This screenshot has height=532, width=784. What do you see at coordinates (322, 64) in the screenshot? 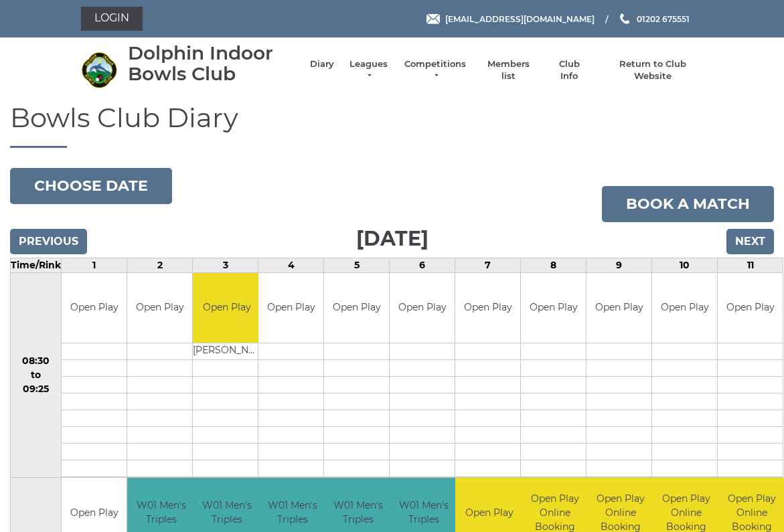
I see `a: Diary` at bounding box center [322, 64].